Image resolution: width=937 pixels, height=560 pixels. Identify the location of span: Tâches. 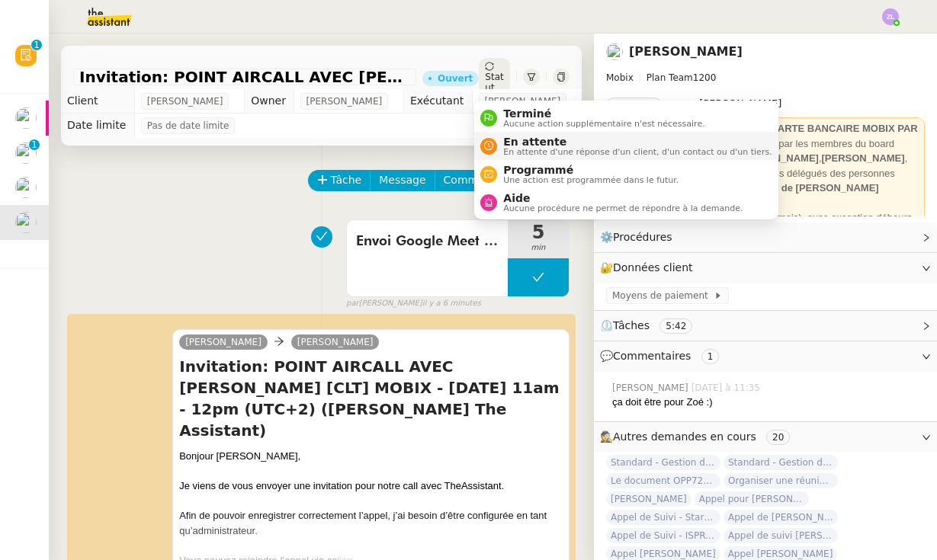
(631, 326).